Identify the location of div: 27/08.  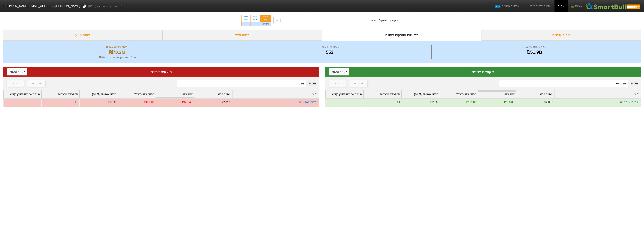
(246, 17).